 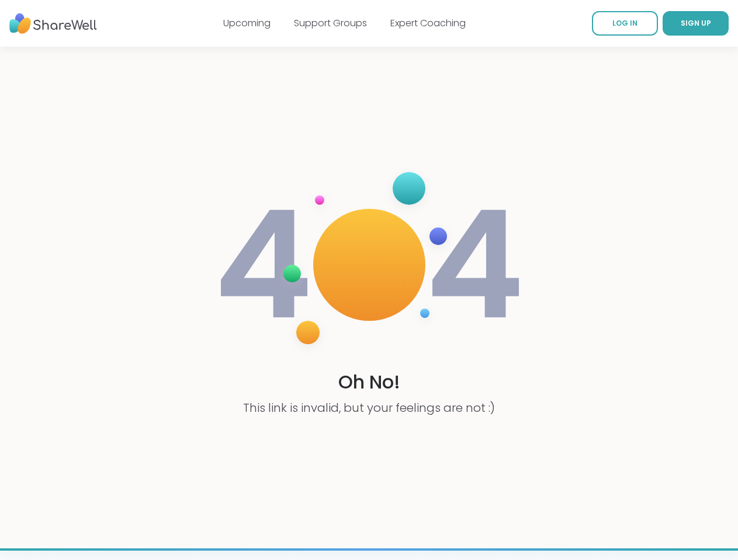 I want to click on p: This link is invalid, but your feelings are not :), so click(x=368, y=408).